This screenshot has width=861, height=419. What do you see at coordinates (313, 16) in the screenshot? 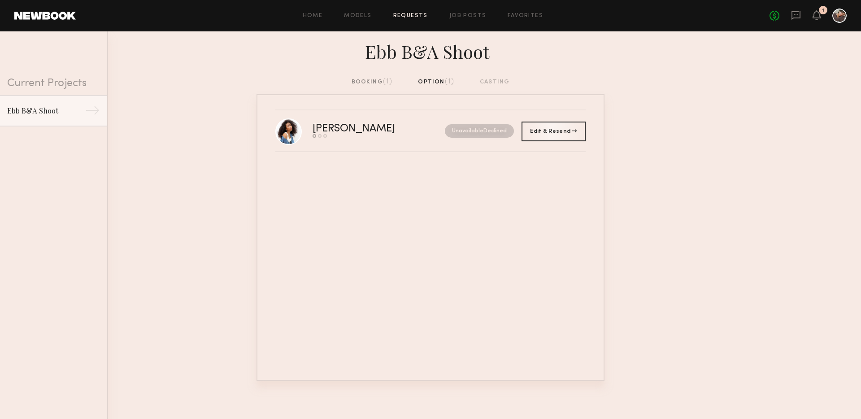
I see `a: Home` at bounding box center [313, 16].